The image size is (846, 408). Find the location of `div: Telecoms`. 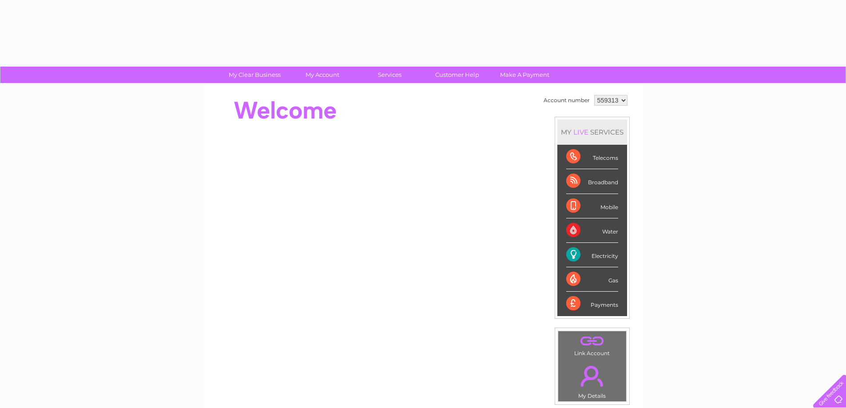

div: Telecoms is located at coordinates (592, 157).